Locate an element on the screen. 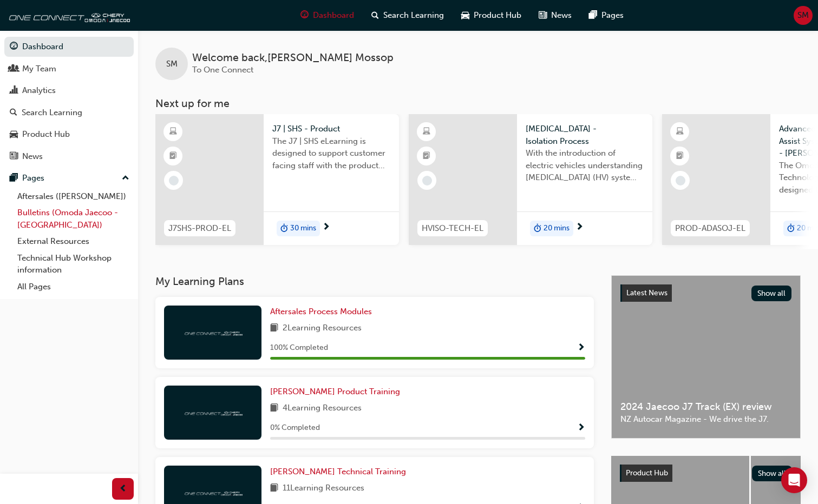  div: News is located at coordinates (33, 156).